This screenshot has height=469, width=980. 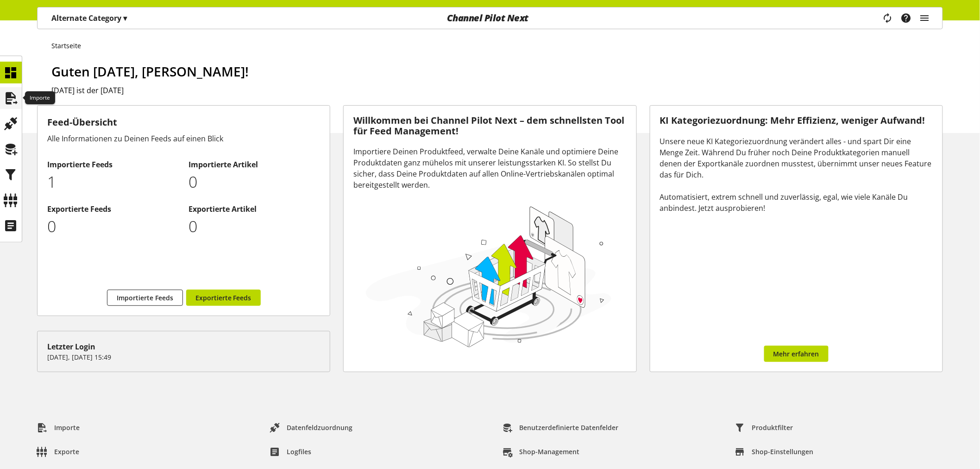 What do you see at coordinates (290, 452) in the screenshot?
I see `a: Logfiles` at bounding box center [290, 452].